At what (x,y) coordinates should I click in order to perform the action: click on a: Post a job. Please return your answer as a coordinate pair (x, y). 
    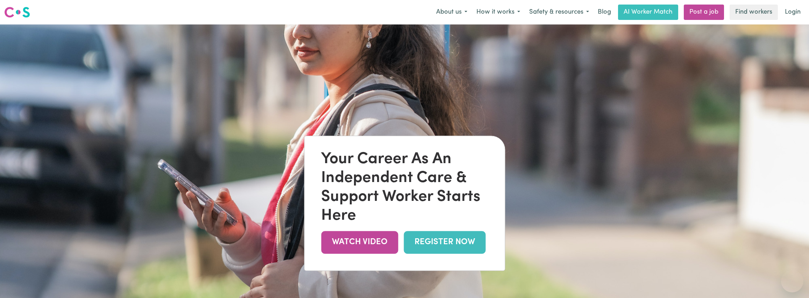
    Looking at the image, I should click on (703, 12).